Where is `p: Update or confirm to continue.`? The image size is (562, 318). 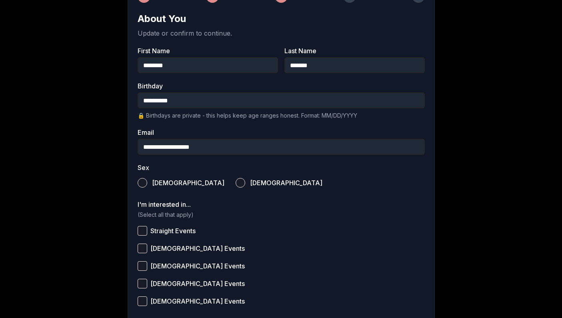 p: Update or confirm to continue. is located at coordinates (281, 33).